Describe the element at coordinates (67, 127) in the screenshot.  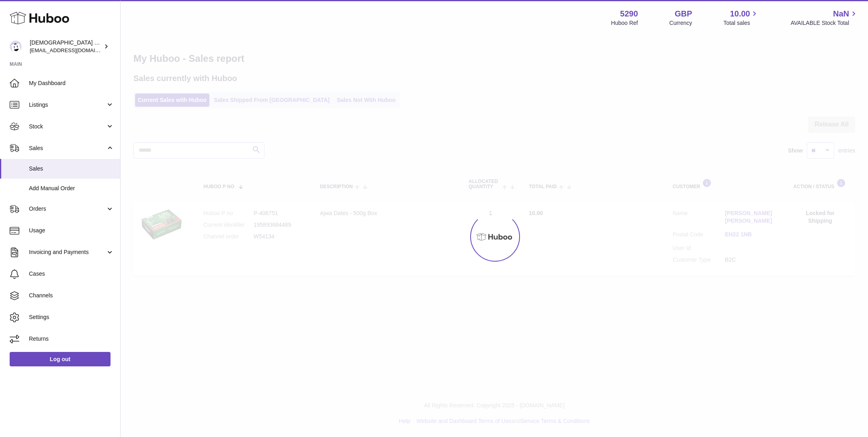
I see `span: Stock` at that location.